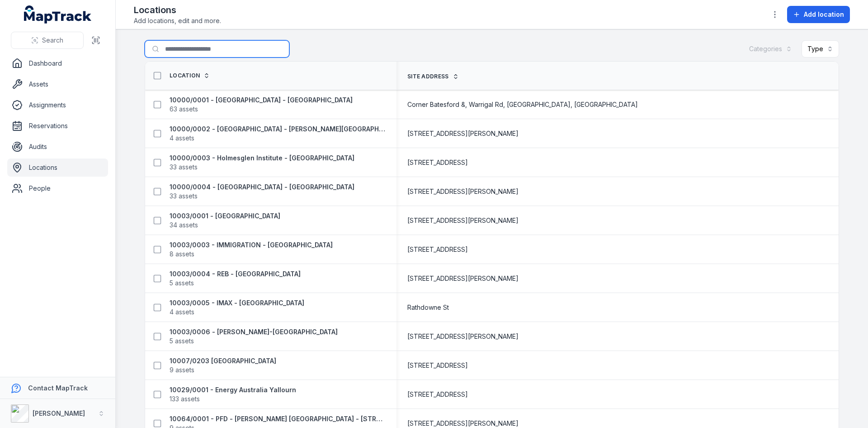 This screenshot has height=428, width=868. Describe the element at coordinates (433, 77) in the screenshot. I see `a: Site address` at that location.